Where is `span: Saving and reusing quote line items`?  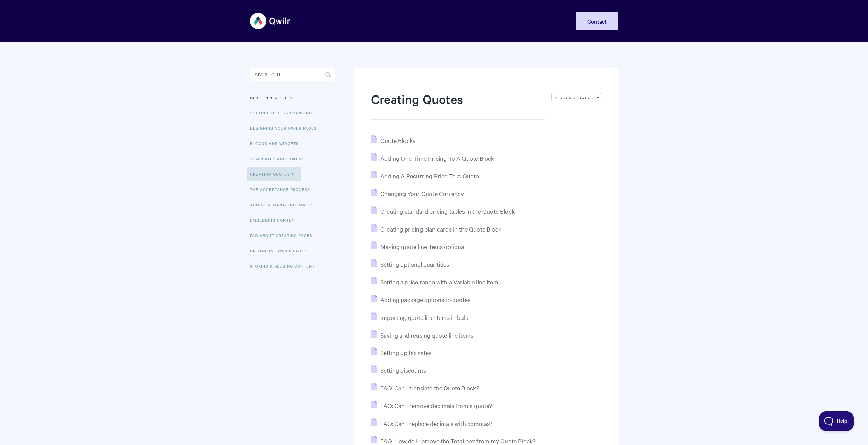
span: Saving and reusing quote line items is located at coordinates (427, 335).